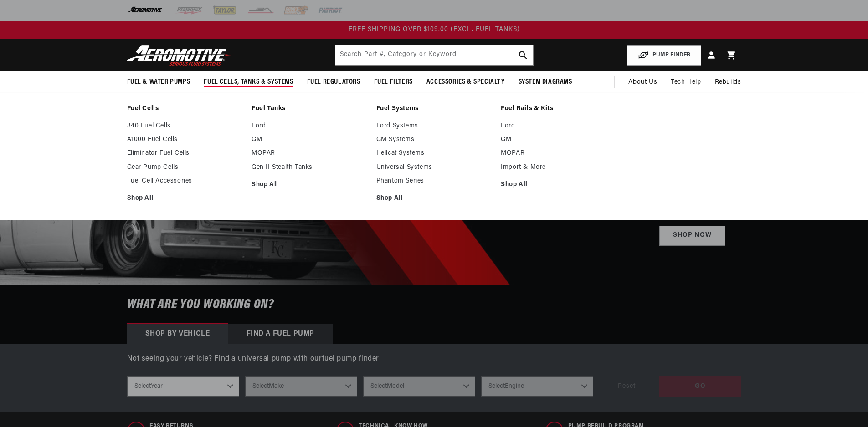 The width and height of the screenshot is (868, 427). What do you see at coordinates (434, 55) in the screenshot?
I see `input: Search by Part Number, Category or Keyword` at bounding box center [434, 55].